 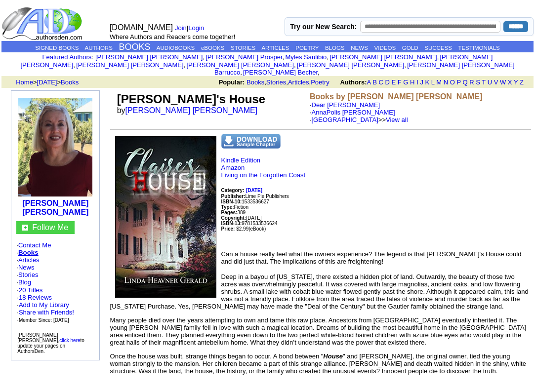 I want to click on b: Pages:, so click(x=229, y=212).